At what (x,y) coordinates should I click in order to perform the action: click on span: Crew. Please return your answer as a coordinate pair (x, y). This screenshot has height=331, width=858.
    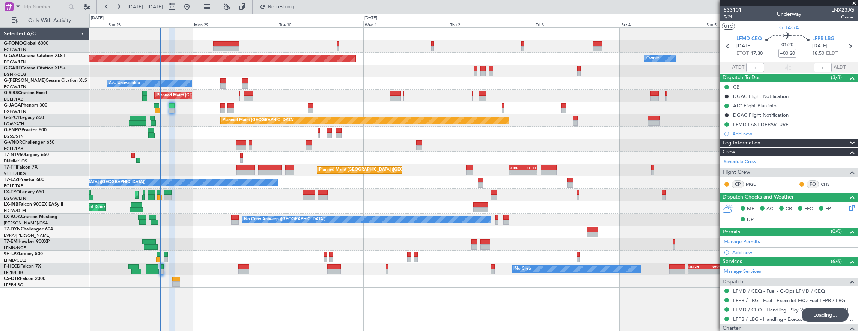
    Looking at the image, I should click on (729, 152).